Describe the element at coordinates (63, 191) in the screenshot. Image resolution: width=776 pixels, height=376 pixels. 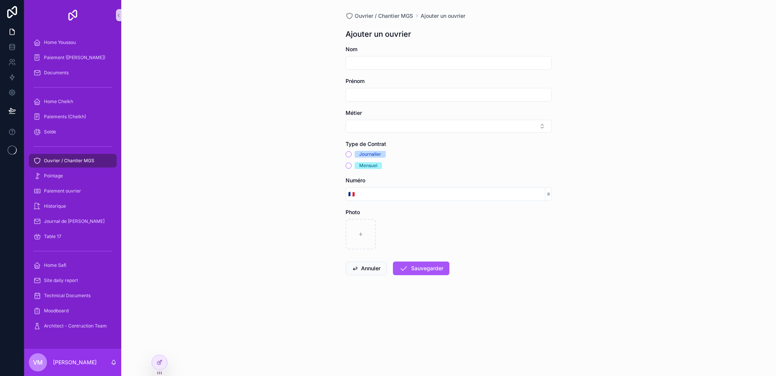
I see `span: Paiement ouvrier` at that location.